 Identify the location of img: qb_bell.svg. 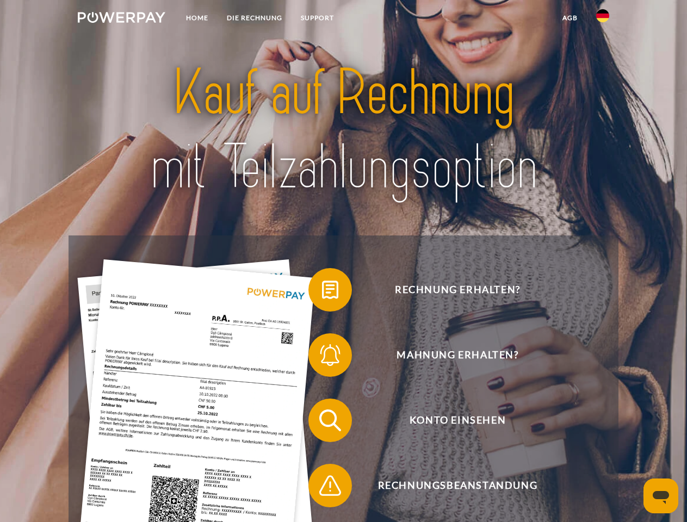
(330, 355).